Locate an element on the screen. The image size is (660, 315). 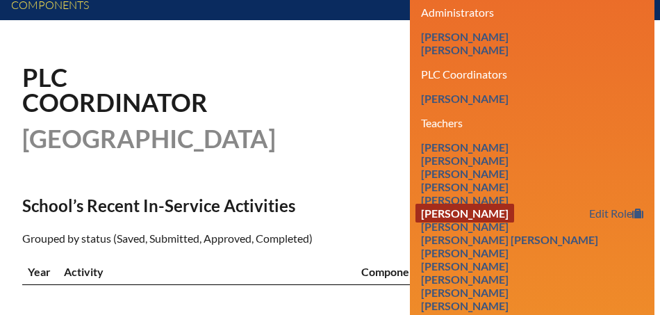
h3: Teachers is located at coordinates (532, 122).